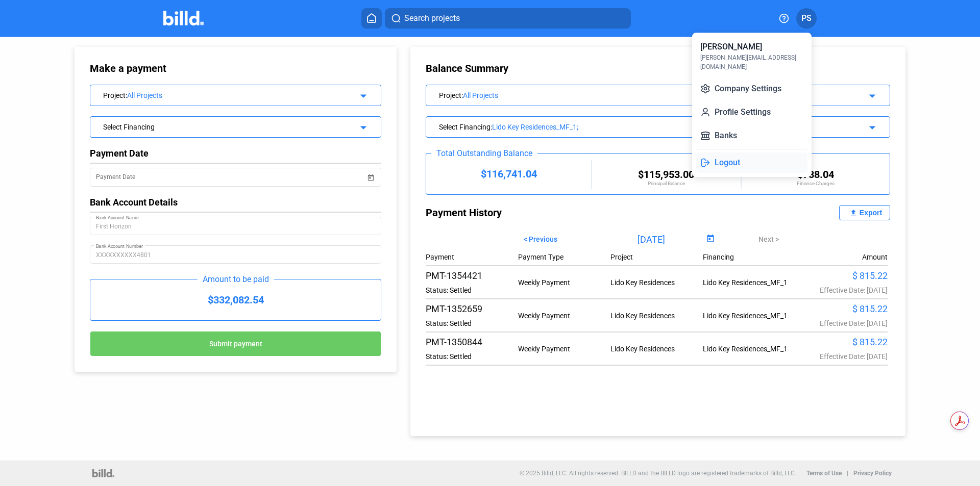  Describe the element at coordinates (752, 112) in the screenshot. I see `button: Profile Settings` at that location.